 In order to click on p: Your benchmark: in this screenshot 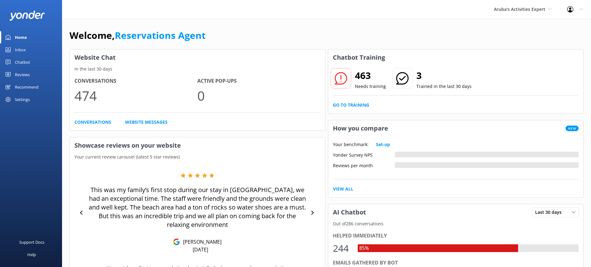, I will do `click(351, 144)`.